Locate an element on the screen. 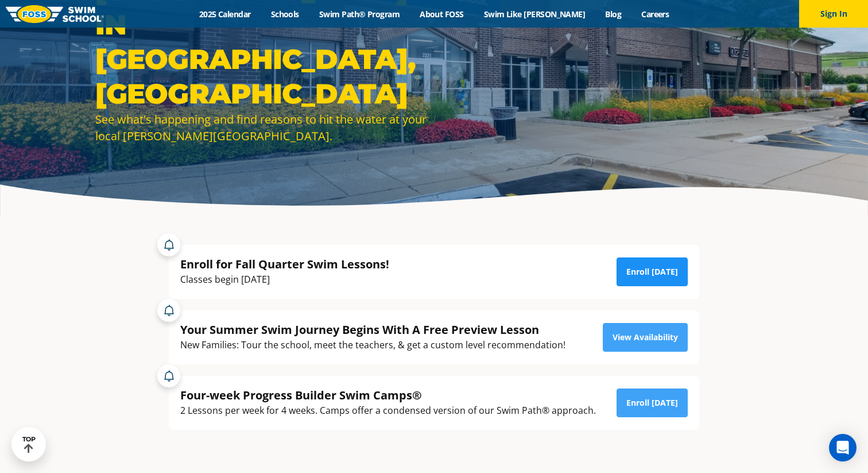 The height and width of the screenshot is (473, 868). a: Careers is located at coordinates (655, 14).